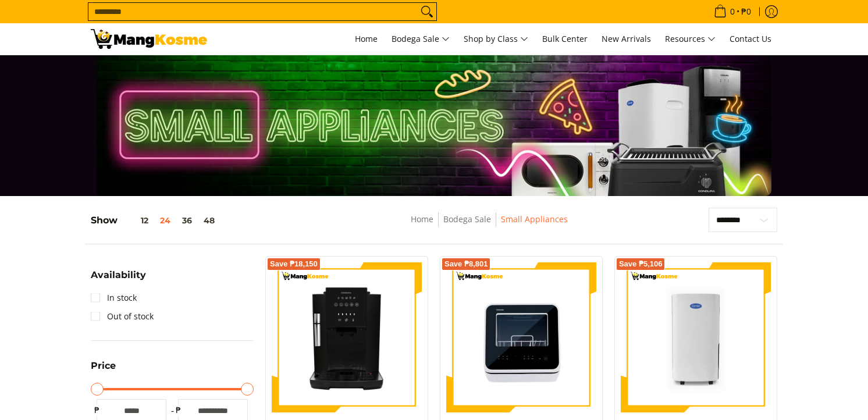  Describe the element at coordinates (498, 39) in the screenshot. I see `nav: Main Menu` at that location.